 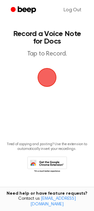 I want to click on span: Contact us, so click(x=47, y=202).